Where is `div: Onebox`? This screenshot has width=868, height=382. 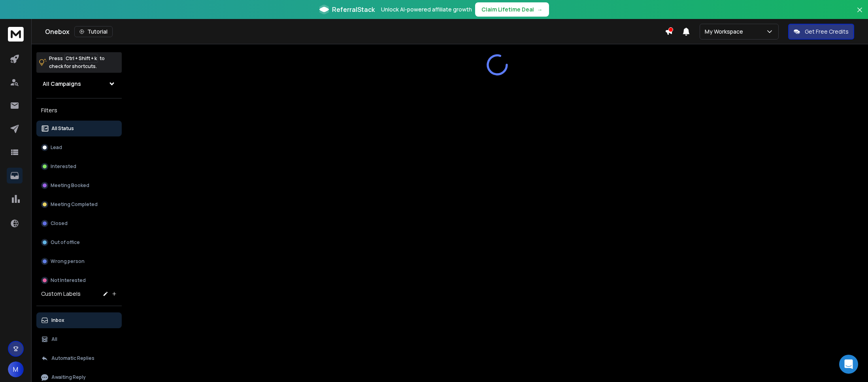
div: Onebox is located at coordinates (355, 32).